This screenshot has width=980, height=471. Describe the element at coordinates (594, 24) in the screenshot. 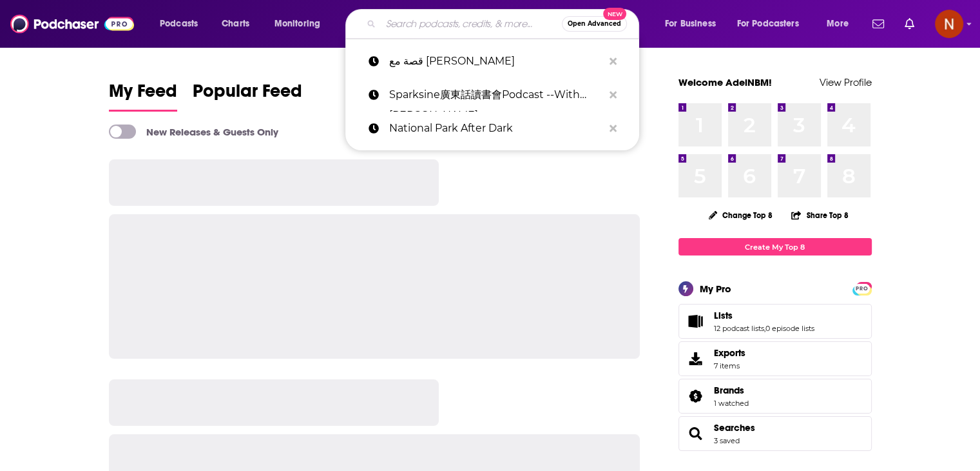

I see `button: Open AdvancedNew` at that location.